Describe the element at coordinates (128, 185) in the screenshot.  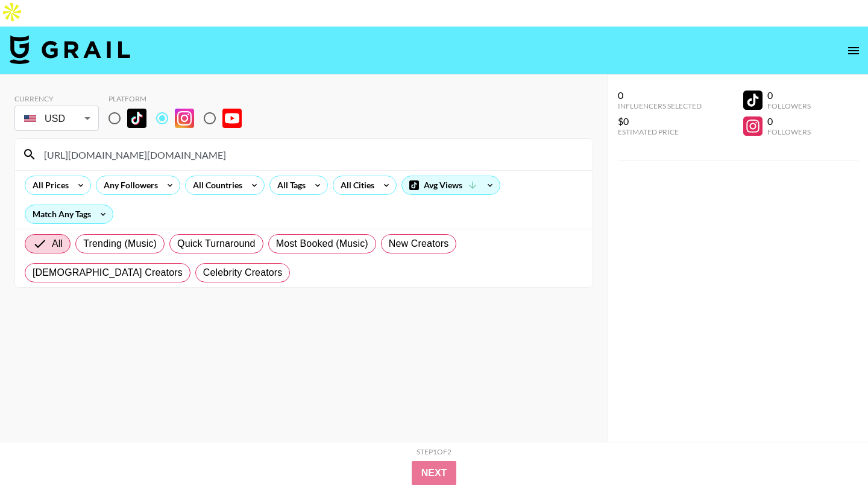
I see `div: Any Followers` at that location.